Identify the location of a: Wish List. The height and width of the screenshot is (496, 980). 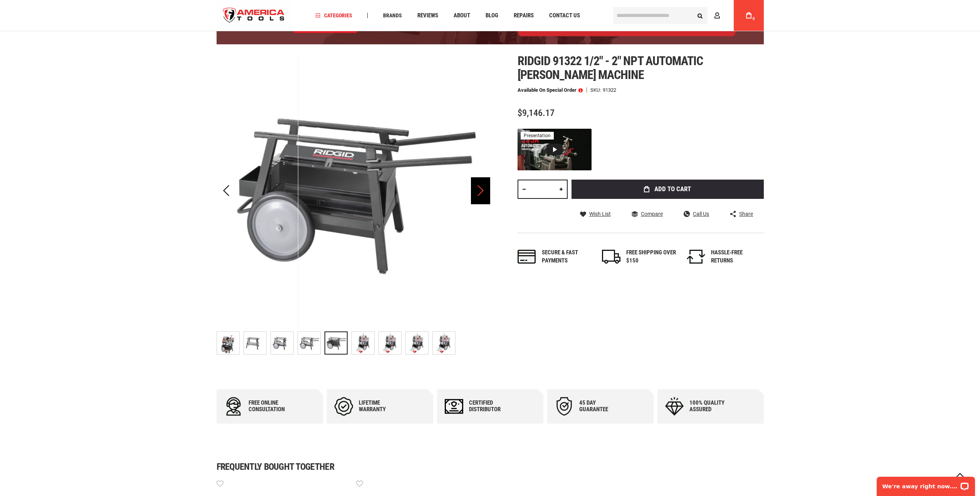
(596, 214).